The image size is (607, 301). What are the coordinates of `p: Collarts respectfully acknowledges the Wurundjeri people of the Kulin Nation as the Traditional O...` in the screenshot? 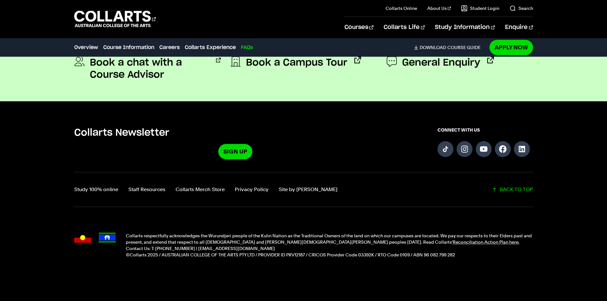 It's located at (330, 239).